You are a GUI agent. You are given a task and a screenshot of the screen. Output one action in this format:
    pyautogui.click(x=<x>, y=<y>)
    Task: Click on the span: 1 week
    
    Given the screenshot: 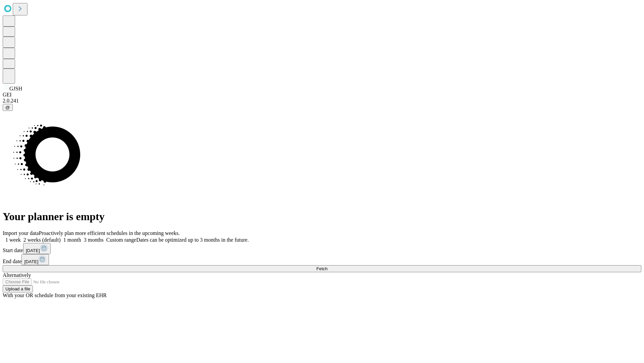 What is the action you would take?
    pyautogui.click(x=13, y=239)
    